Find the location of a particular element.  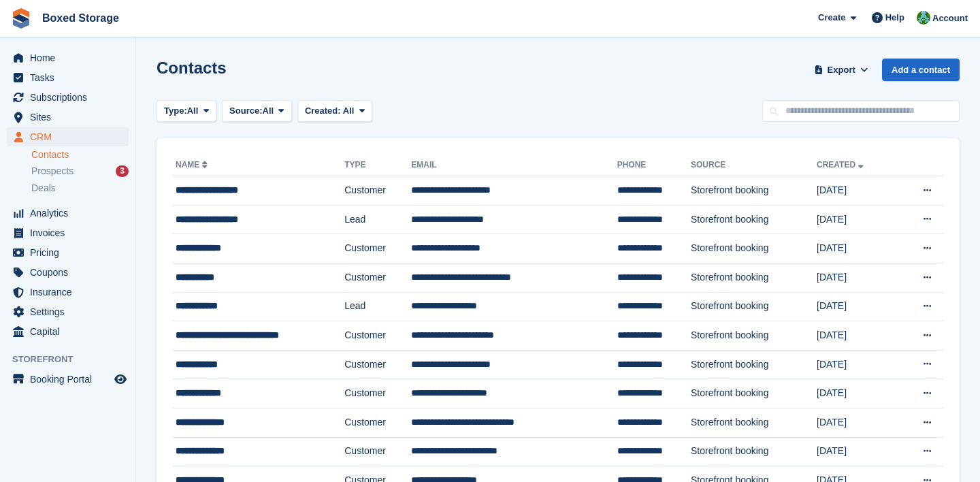

th: Email is located at coordinates (514, 165).